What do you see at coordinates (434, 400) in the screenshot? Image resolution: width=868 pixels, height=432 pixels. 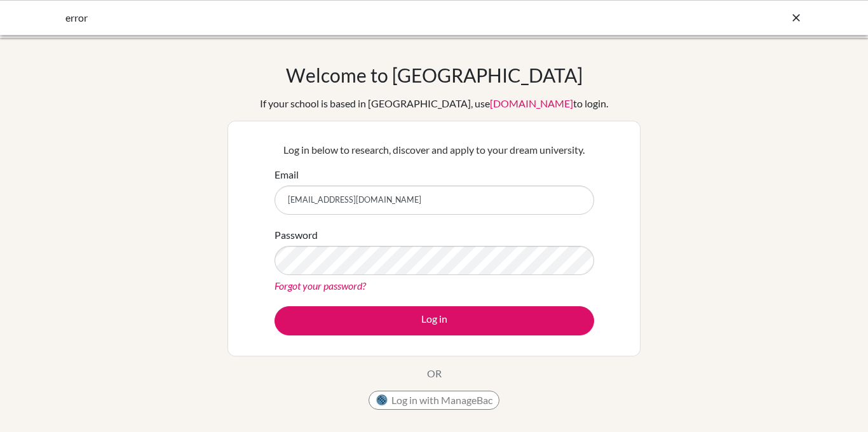 I see `button: Log in with ManageBac` at bounding box center [434, 400].